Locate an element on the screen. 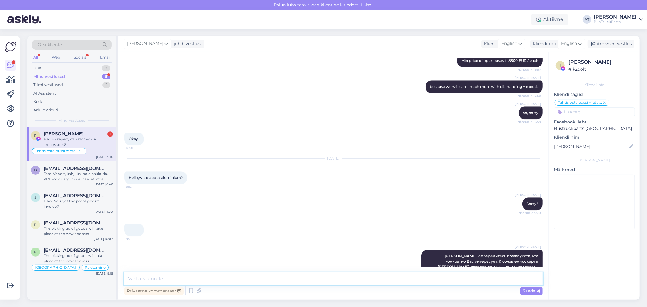  img: Askly Logo is located at coordinates (11, 47).